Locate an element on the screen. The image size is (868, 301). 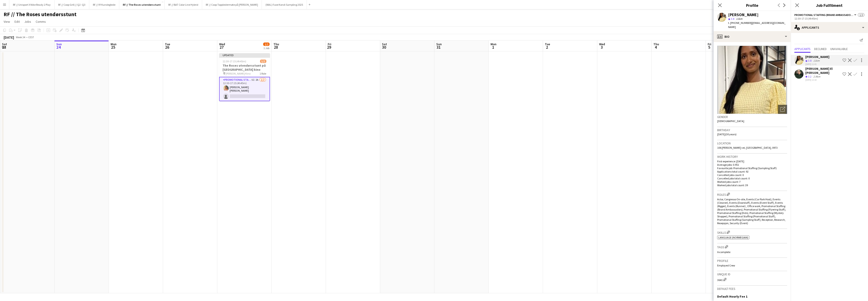
span: 1 Role is located at coordinates (263, 73).